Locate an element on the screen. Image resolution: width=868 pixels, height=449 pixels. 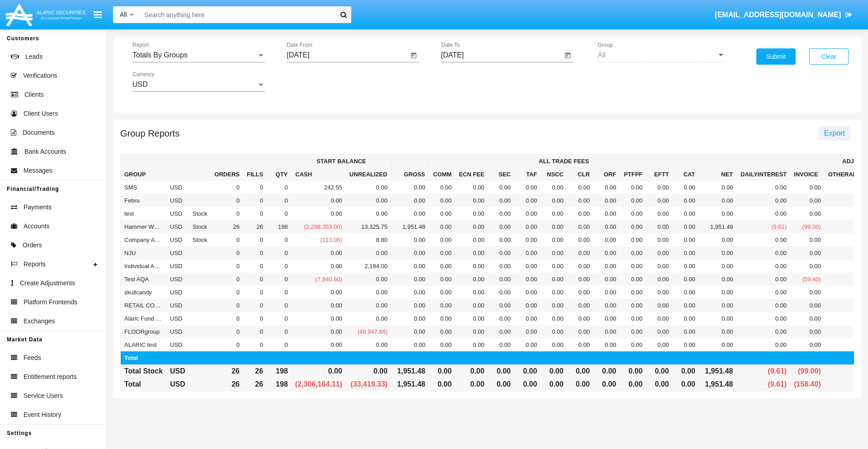
th: Unrealized is located at coordinates (369, 174).